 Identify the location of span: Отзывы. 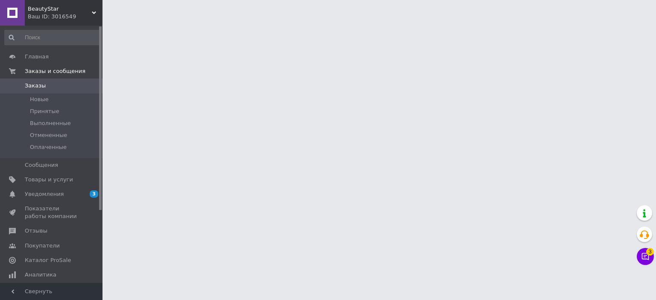
(36, 231).